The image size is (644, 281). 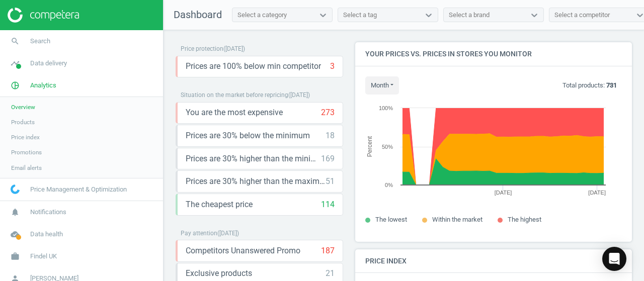 I want to click on span: Competitors Unanswered Promo, so click(x=243, y=251).